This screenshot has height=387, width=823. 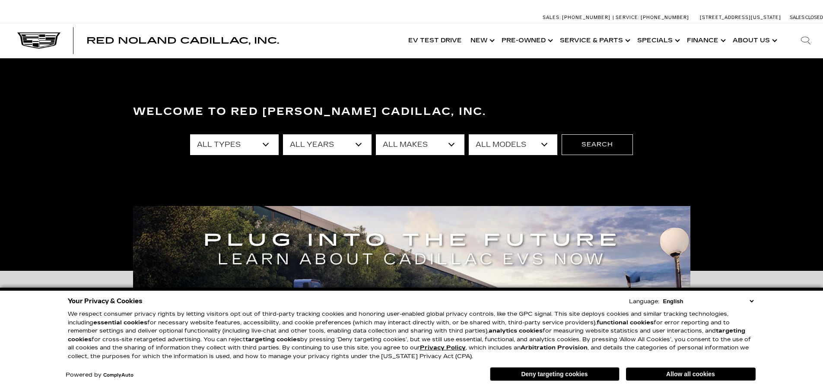 I want to click on a: Service & Parts, so click(x=594, y=41).